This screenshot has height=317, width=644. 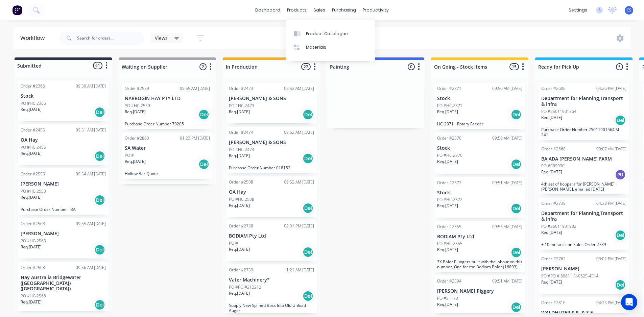 I want to click on p: PO #HC-2559, so click(x=137, y=106).